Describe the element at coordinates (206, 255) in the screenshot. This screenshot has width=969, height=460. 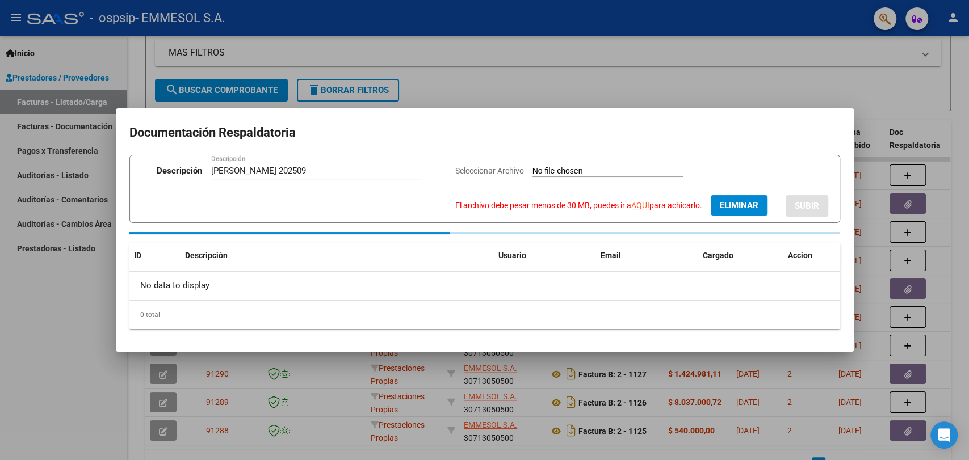
I see `span: Descripción` at that location.